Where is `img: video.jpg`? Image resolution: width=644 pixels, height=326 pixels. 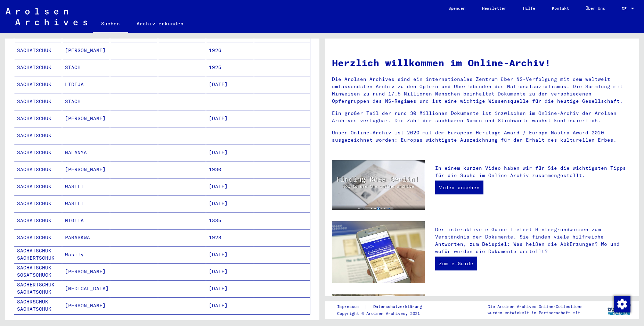
img: video.jpg is located at coordinates (379, 185).